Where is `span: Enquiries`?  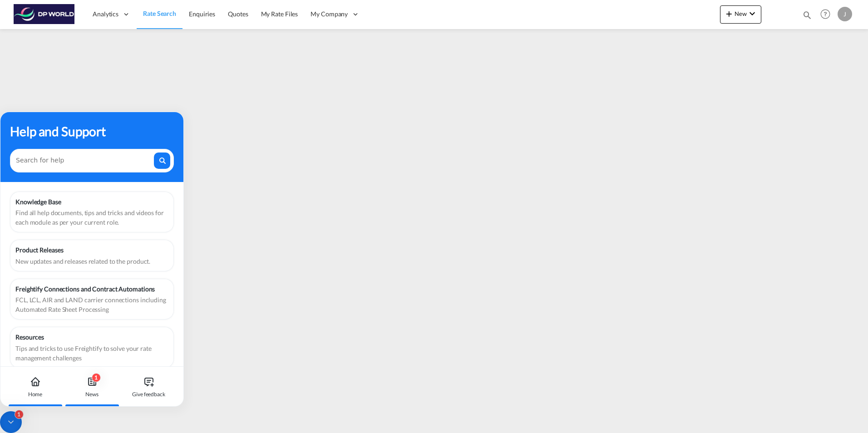
span: Enquiries is located at coordinates (202, 13).